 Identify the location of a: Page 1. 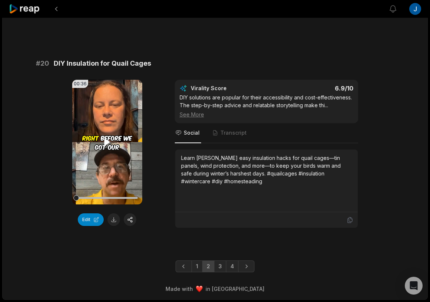
(197, 266).